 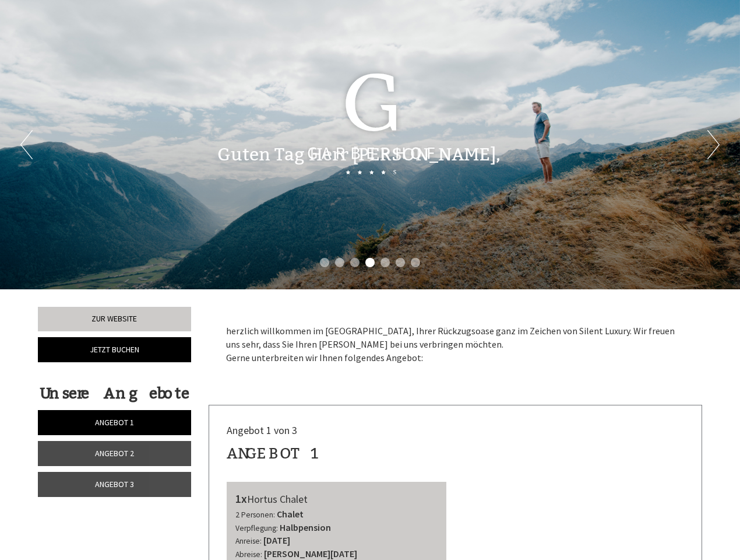 I want to click on a: Zur Website, so click(x=114, y=319).